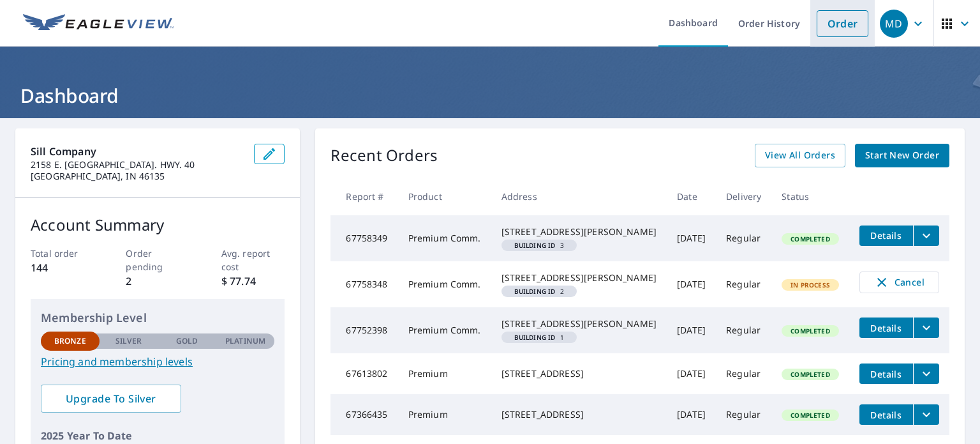 The height and width of the screenshot is (444, 980). Describe the element at coordinates (926, 374) in the screenshot. I see `button: filesDropdownBtn-67613802` at that location.